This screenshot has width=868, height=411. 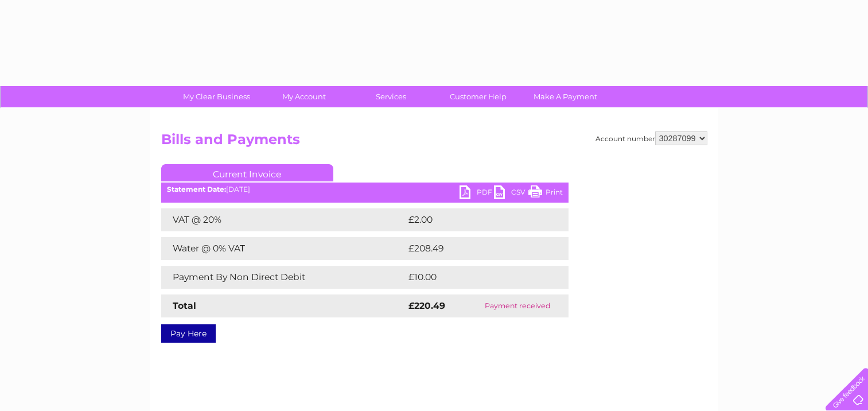 What do you see at coordinates (283, 220) in the screenshot?
I see `td: VAT @ 20%` at bounding box center [283, 220].